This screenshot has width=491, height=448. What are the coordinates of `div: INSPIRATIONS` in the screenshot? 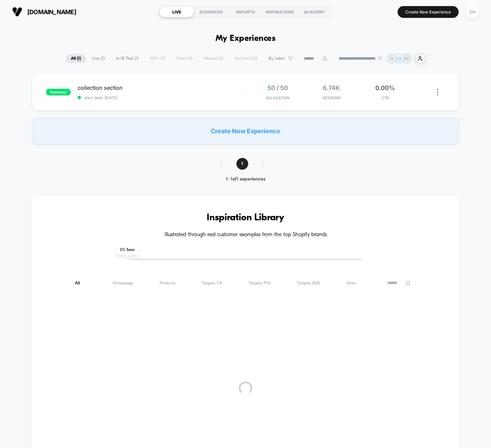 It's located at (280, 12).